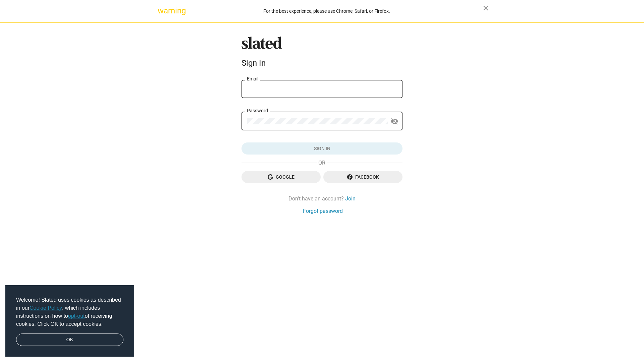 The height and width of the screenshot is (362, 644). I want to click on button: Facebook, so click(363, 177).